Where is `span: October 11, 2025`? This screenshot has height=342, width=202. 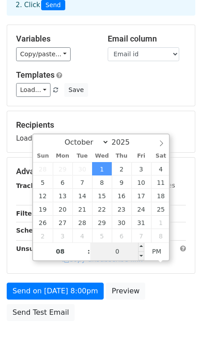 span: October 11, 2025 is located at coordinates (161, 182).